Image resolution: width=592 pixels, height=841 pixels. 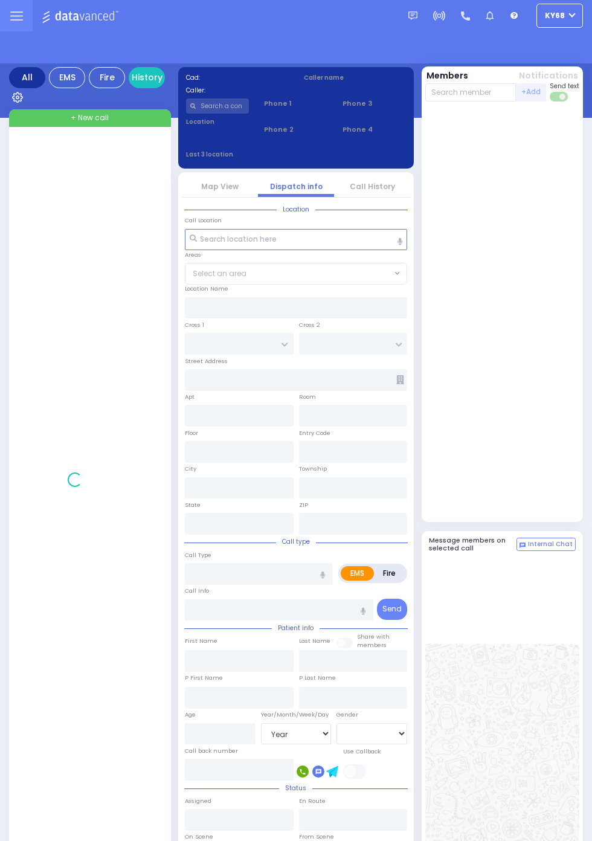 I want to click on div: EMS, so click(x=67, y=77).